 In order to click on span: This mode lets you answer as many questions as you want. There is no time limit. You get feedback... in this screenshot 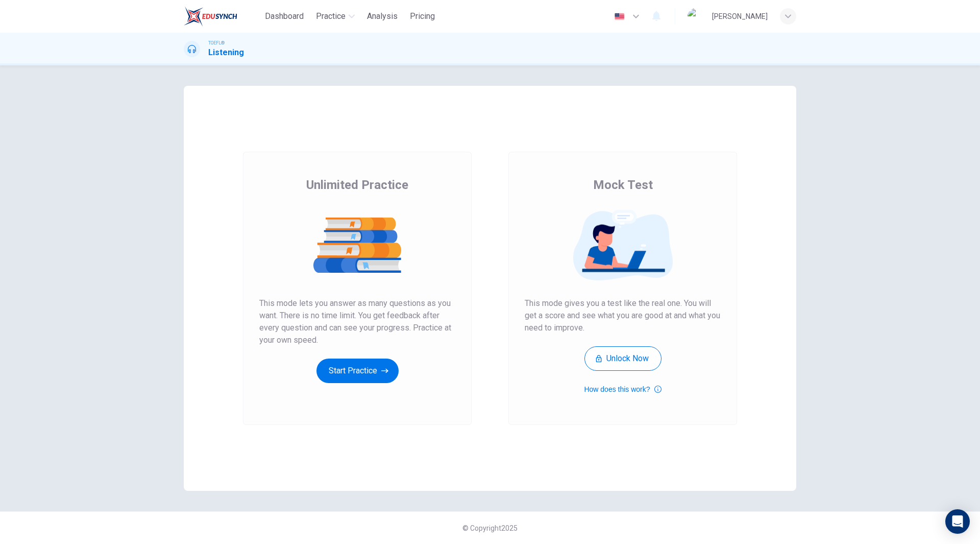, I will do `click(357, 322)`.